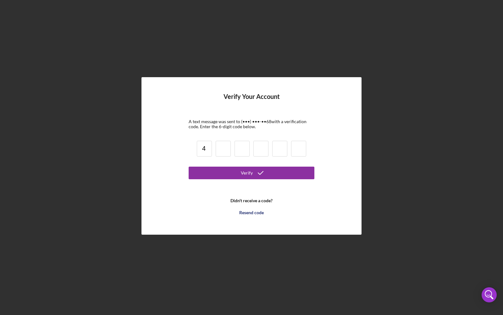 The image size is (503, 315). I want to click on button: Verify, so click(252, 173).